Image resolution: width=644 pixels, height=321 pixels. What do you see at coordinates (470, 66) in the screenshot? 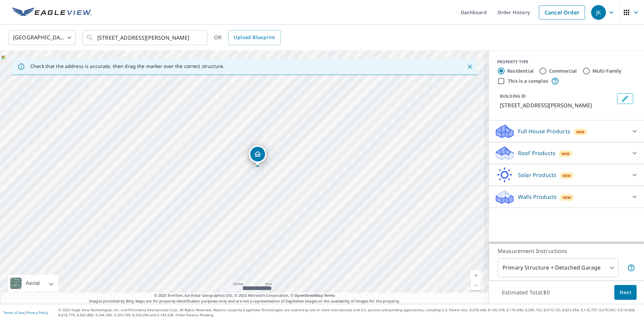
I see `button: Close` at bounding box center [470, 66].